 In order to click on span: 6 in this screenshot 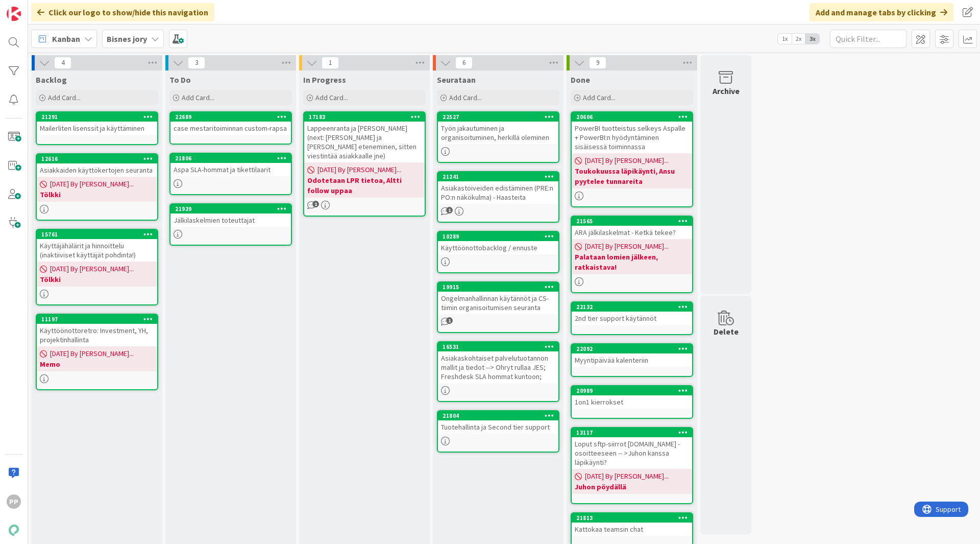, I will do `click(464, 63)`.